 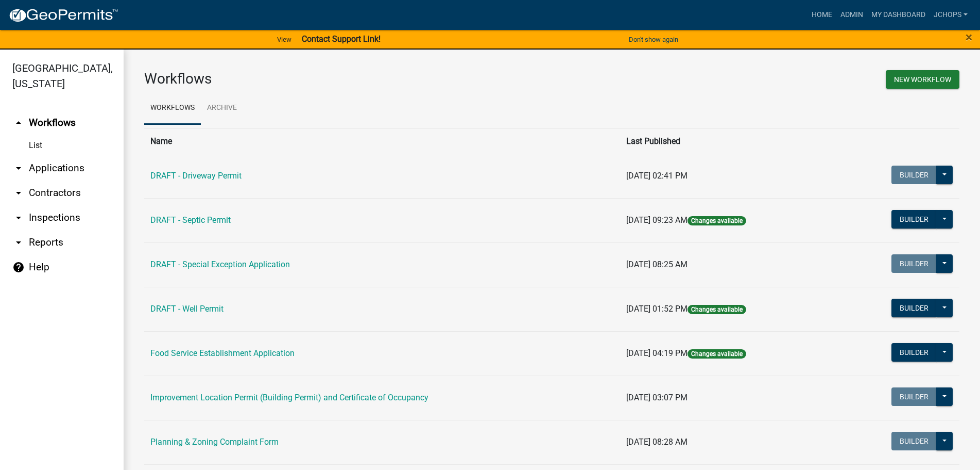 I want to click on a: jchops, so click(x=951, y=15).